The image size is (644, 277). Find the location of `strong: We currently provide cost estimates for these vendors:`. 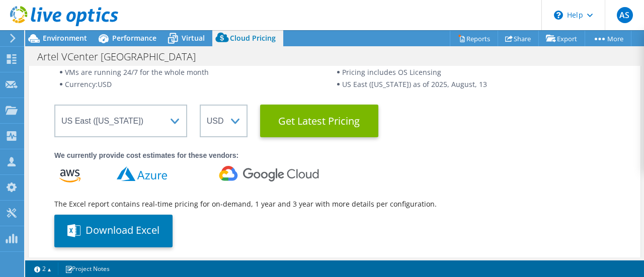

strong: We currently provide cost estimates for these vendors: is located at coordinates (146, 156).